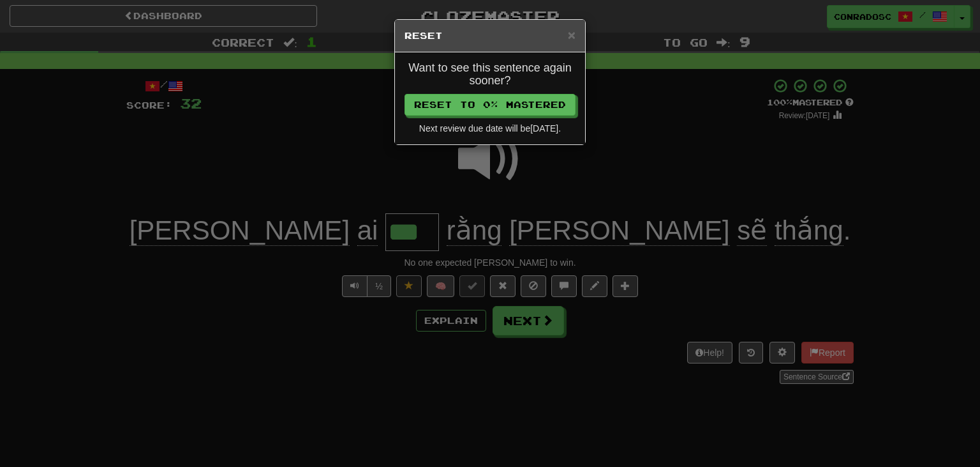 The image size is (980, 467). Describe the element at coordinates (490, 75) in the screenshot. I see `h4: Want to see this sentence again sooner?` at that location.